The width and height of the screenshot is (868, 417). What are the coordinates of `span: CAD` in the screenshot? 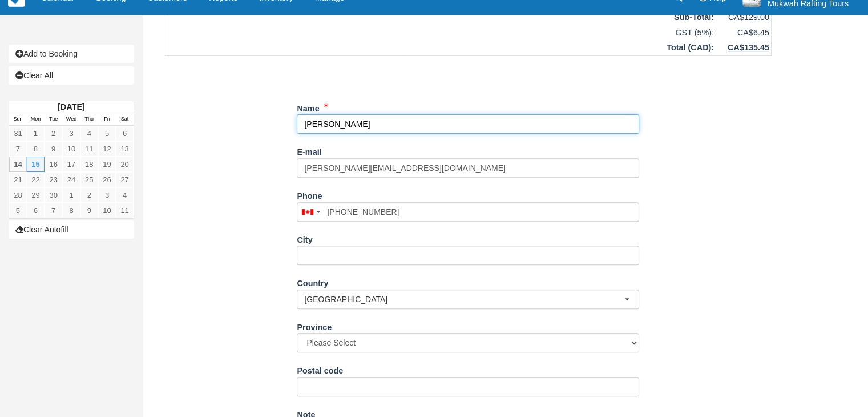 It's located at (700, 47).